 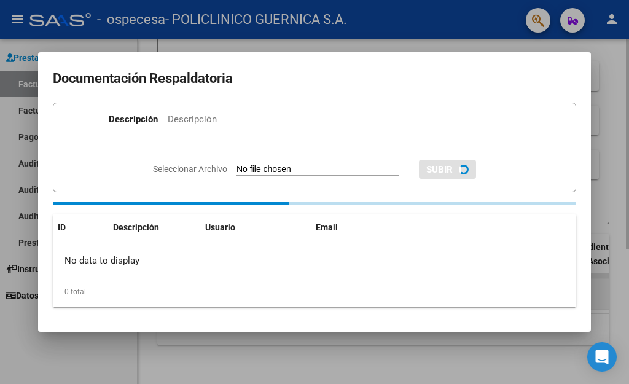 What do you see at coordinates (327, 227) in the screenshot?
I see `span: Email` at bounding box center [327, 227].